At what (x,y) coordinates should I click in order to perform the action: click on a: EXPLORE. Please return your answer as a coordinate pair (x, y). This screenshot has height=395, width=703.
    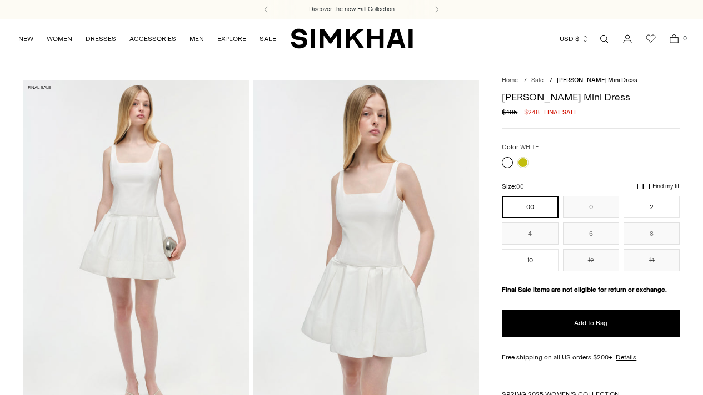
    Looking at the image, I should click on (232, 39).